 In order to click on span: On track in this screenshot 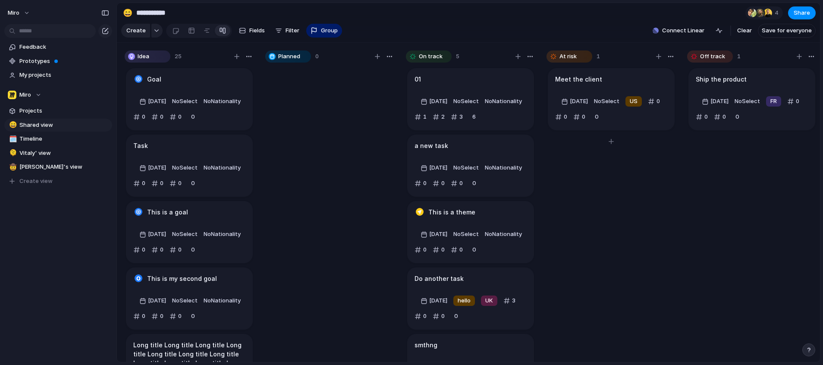, I will do `click(430, 56)`.